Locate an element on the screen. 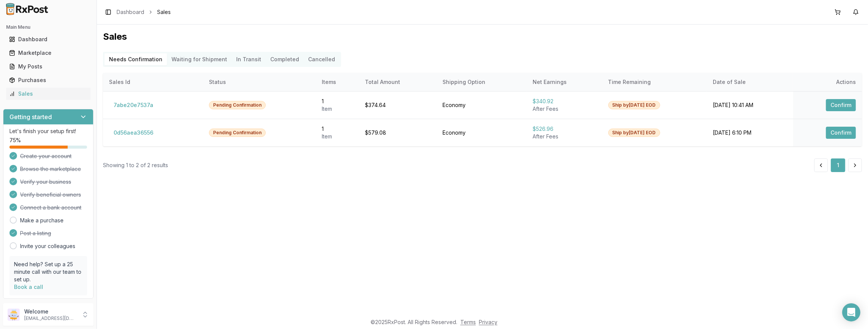  button: Needs Confirmation is located at coordinates (135, 60).